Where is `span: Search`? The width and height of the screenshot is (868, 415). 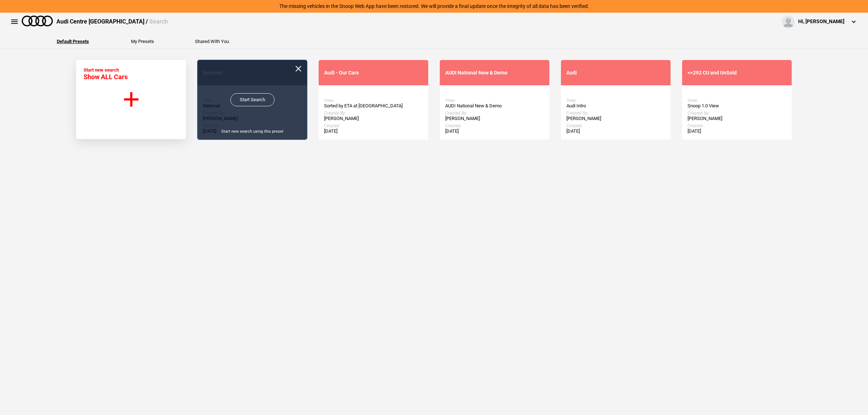
span: Search is located at coordinates (159, 21).